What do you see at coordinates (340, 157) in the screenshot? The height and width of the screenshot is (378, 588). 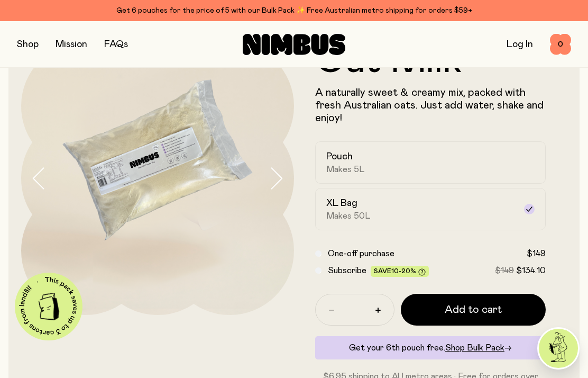 I see `h2: Pouch` at bounding box center [340, 157].